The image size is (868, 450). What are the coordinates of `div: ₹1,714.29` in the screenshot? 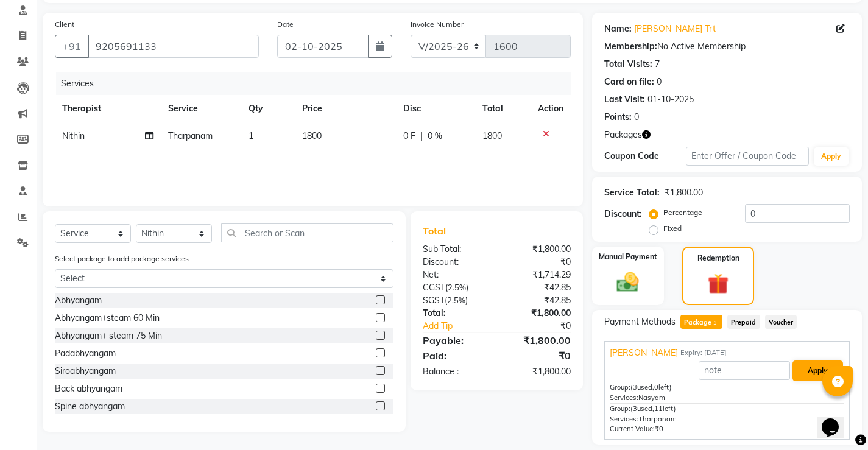 It's located at (537, 274).